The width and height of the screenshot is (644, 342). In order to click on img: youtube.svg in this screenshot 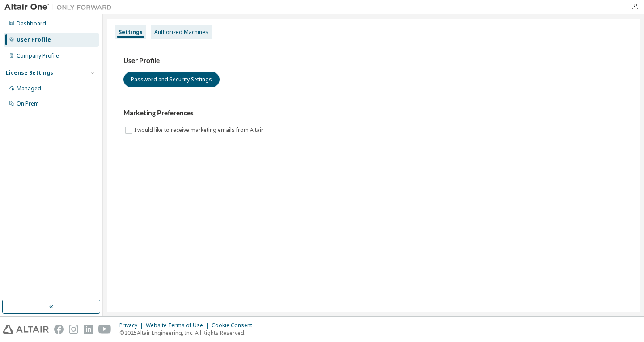, I will do `click(105, 330)`.